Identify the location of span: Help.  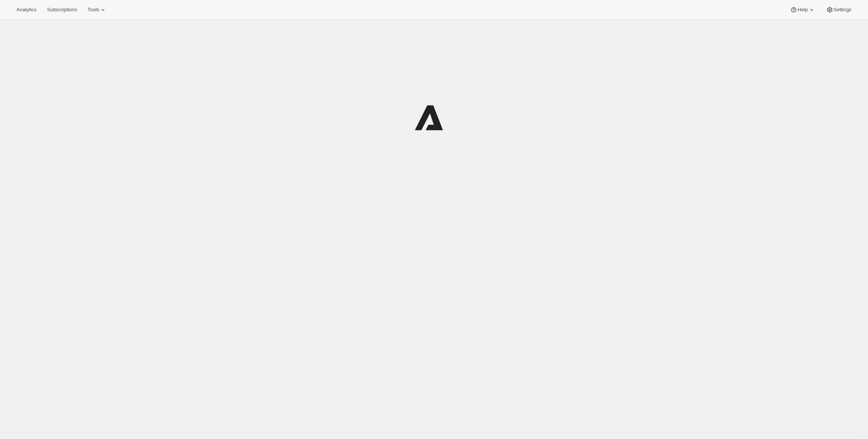
(802, 10).